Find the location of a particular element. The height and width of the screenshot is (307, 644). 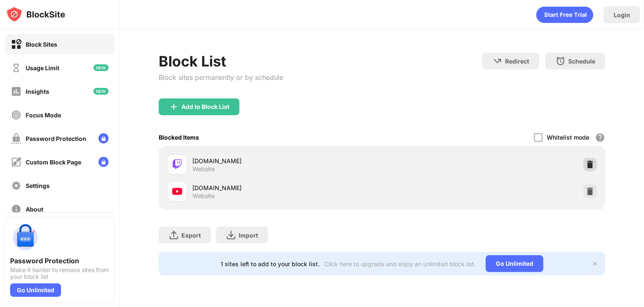

div: Custom Block Page is located at coordinates (54, 162).